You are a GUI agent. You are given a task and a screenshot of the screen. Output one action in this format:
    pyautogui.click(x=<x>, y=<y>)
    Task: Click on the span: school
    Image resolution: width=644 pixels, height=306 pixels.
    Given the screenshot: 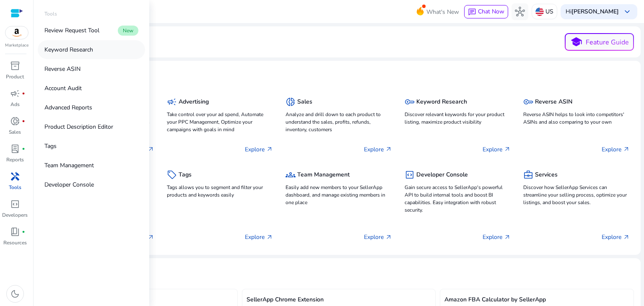 What is the action you would take?
    pyautogui.click(x=576, y=42)
    